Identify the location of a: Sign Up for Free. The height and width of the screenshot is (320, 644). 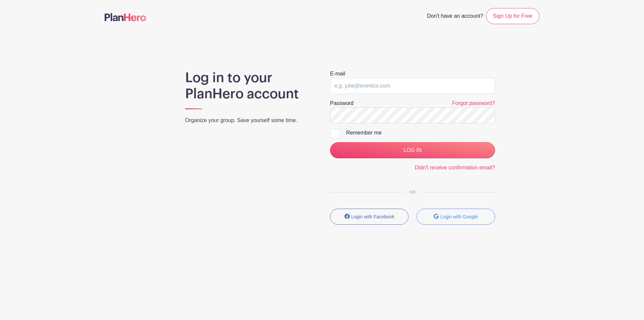
(513, 16).